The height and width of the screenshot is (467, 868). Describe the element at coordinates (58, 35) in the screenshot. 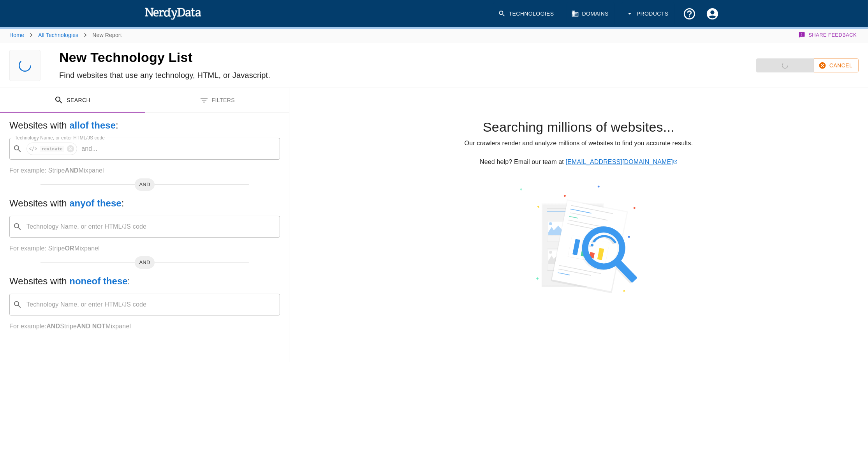

I see `a: All Technologies` at that location.